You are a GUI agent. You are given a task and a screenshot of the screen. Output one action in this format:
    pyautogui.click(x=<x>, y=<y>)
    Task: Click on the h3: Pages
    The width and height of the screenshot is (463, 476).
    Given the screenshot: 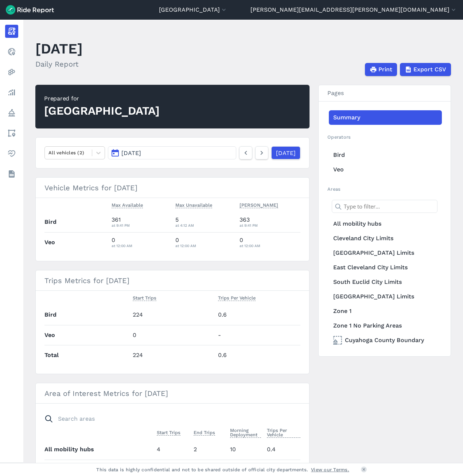 What is the action you would take?
    pyautogui.click(x=385, y=93)
    